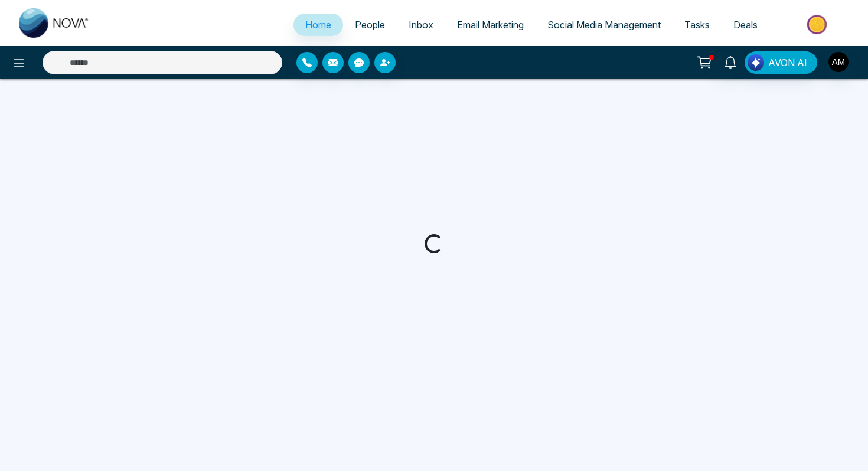 The width and height of the screenshot is (868, 471). Describe the element at coordinates (369, 25) in the screenshot. I see `a: People` at that location.